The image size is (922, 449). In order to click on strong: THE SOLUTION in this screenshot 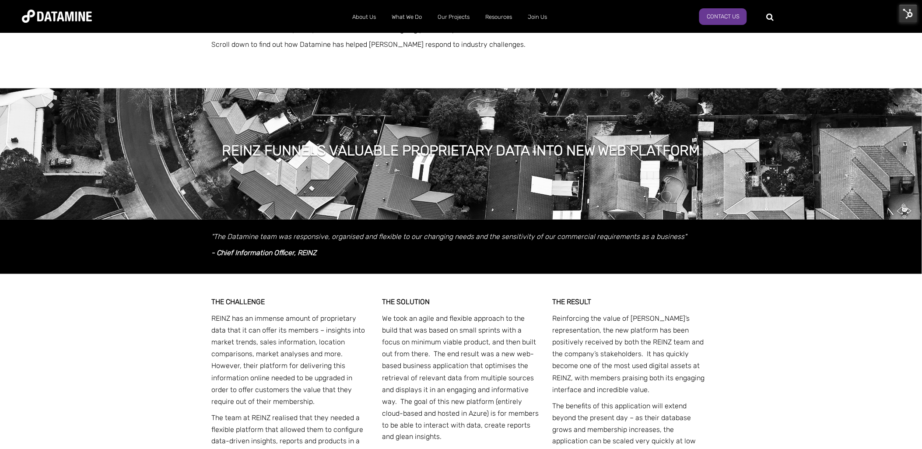, I will do `click(406, 302)`.